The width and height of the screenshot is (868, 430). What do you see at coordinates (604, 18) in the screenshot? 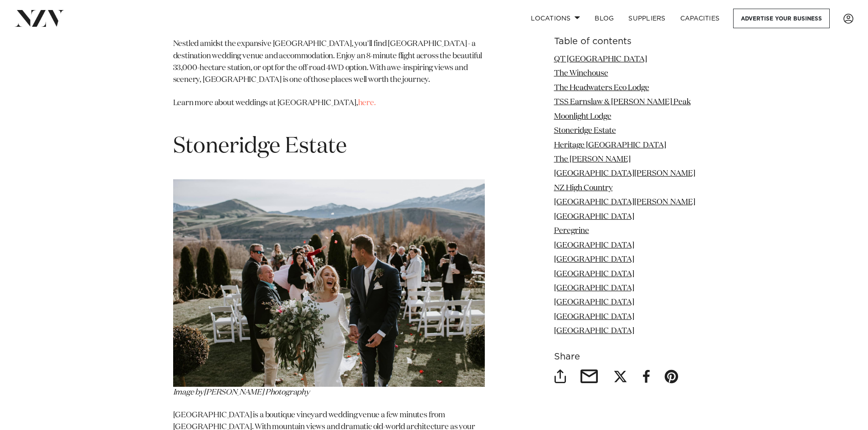
I see `a: BLOG` at bounding box center [604, 18].